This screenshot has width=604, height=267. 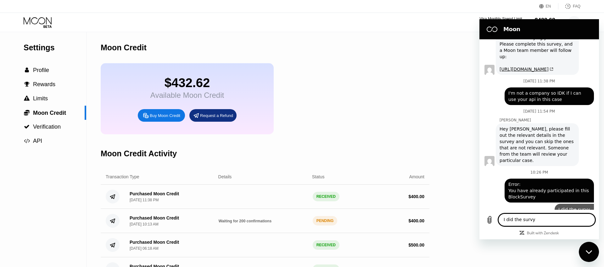 I want to click on div: EN, so click(x=548, y=6).